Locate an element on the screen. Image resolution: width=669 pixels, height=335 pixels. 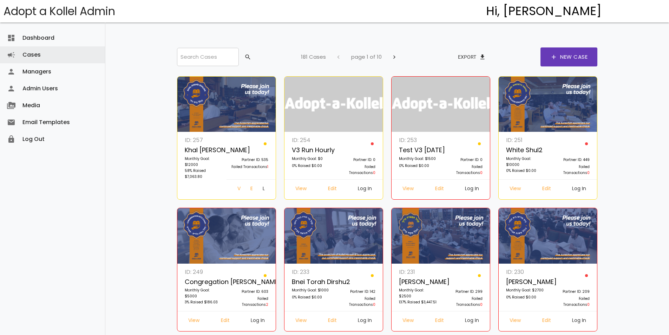
p: Monthly Goal: $12000 is located at coordinates (204, 162).